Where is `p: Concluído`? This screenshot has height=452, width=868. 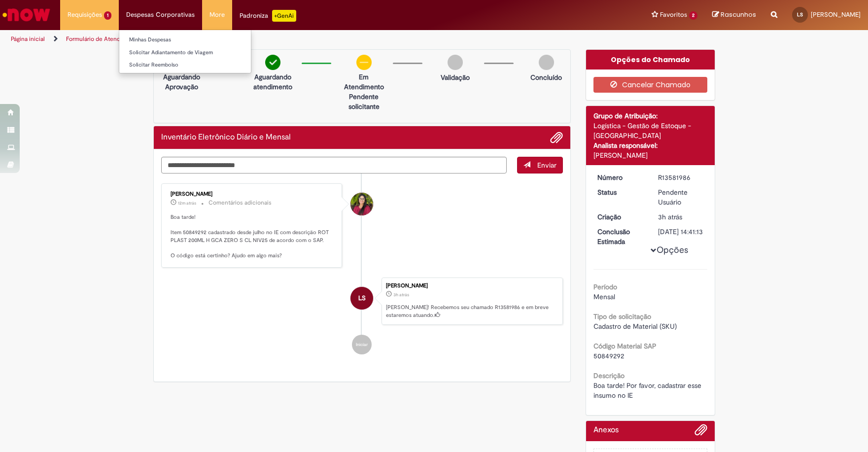
p: Concluído is located at coordinates (546, 78).